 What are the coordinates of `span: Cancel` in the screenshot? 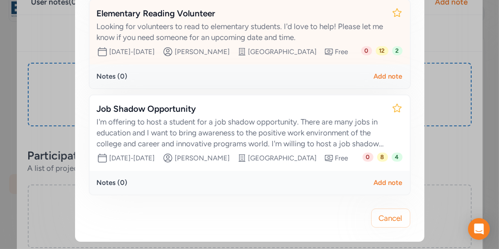 It's located at (391, 219).